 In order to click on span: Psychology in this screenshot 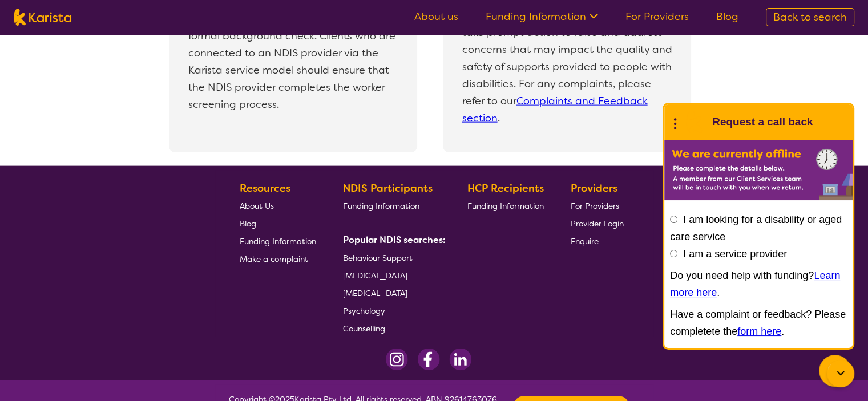, I will do `click(364, 310)`.